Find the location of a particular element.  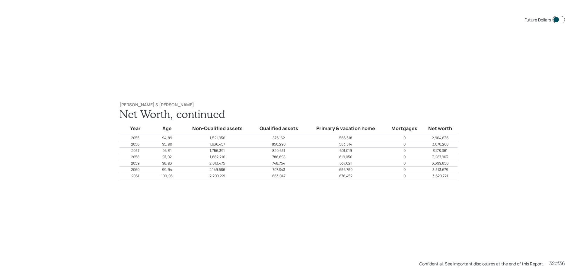

div: Future Dollars is located at coordinates (538, 20).